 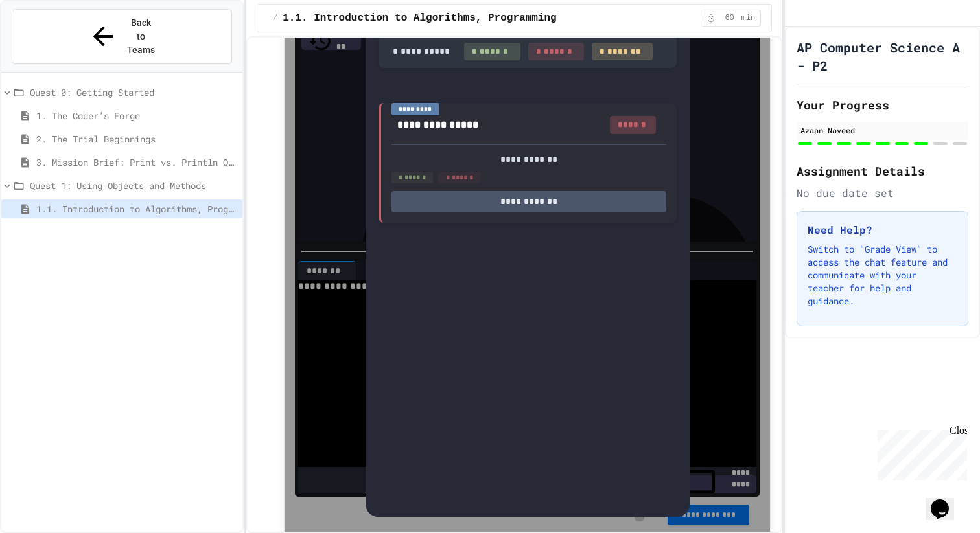 What do you see at coordinates (882, 171) in the screenshot?
I see `h2: Assignment Details` at bounding box center [882, 171].